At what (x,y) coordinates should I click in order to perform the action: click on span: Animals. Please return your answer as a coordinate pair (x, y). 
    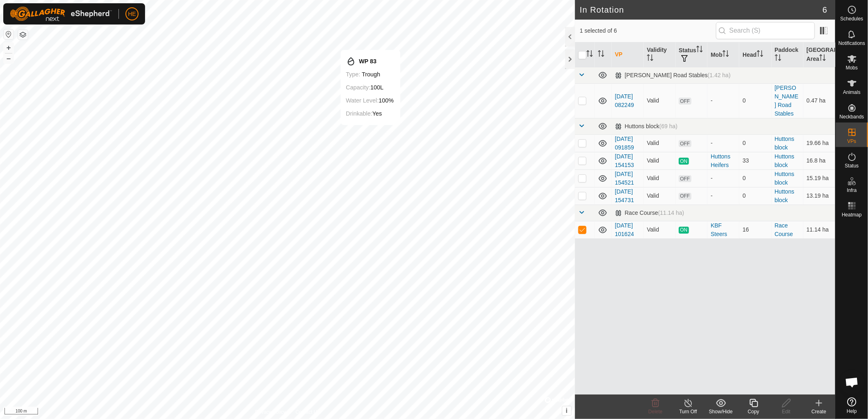
    Looking at the image, I should click on (852, 92).